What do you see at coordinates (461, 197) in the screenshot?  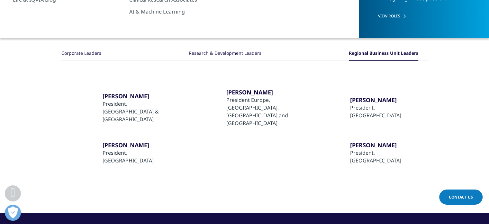 I see `a: Contact Us` at bounding box center [461, 197].